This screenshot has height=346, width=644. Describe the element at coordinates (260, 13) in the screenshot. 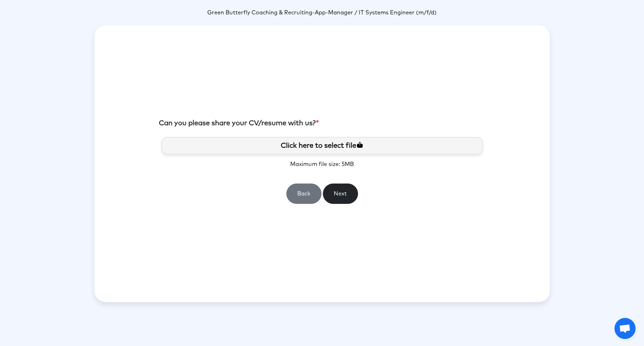

I see `span: Green Butterfly Coaching & Recruiting` at that location.